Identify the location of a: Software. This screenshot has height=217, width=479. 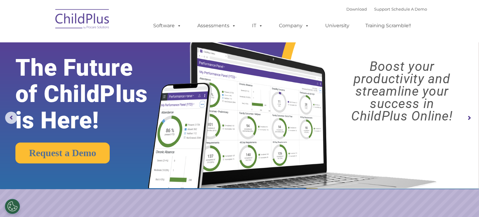
(167, 26).